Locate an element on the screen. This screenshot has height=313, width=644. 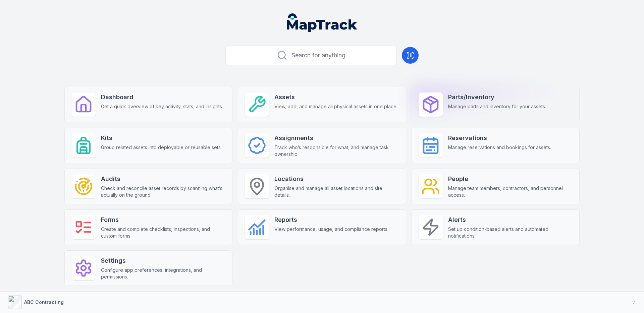
span: Set up condition-based alerts and automated notifications. is located at coordinates (510, 233).